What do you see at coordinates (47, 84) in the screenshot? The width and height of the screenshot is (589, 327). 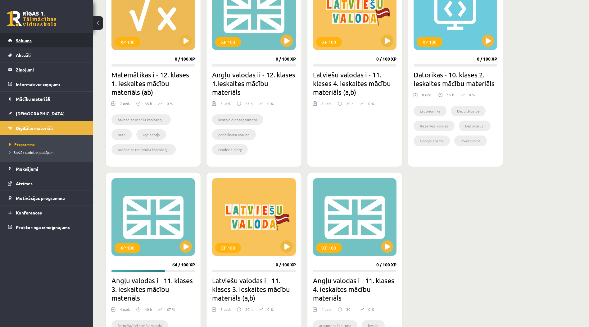 I see `a: Informatīvie ziņojumi` at bounding box center [47, 84].